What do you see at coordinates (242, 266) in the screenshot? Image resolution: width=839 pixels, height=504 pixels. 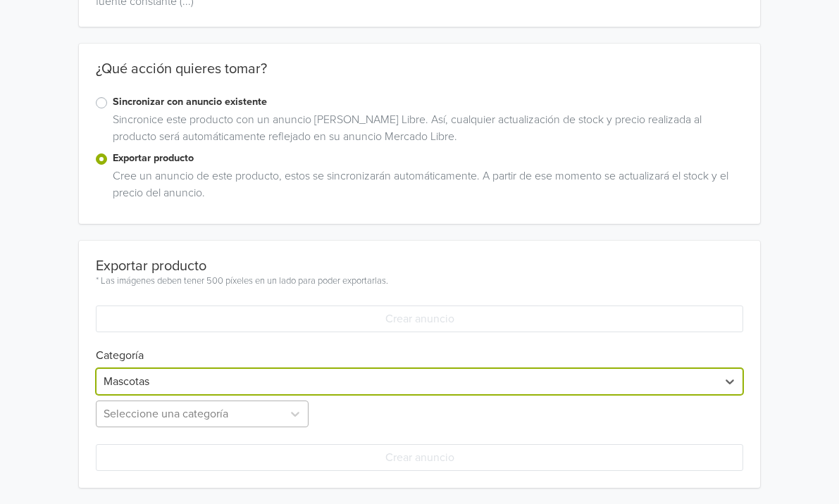 I see `div: Exportar producto` at bounding box center [242, 266].